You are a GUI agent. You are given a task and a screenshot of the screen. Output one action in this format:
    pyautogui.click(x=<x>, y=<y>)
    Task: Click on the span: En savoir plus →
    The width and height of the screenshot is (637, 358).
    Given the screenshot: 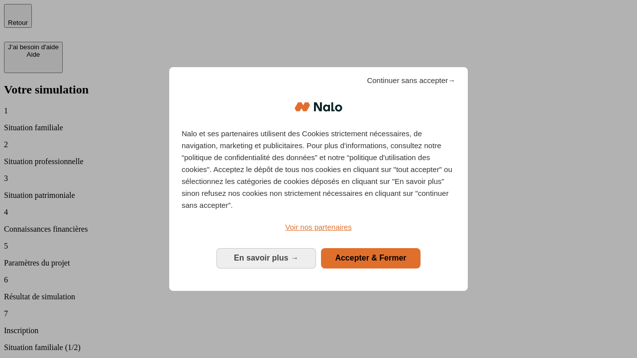 What is the action you would take?
    pyautogui.click(x=266, y=258)
    